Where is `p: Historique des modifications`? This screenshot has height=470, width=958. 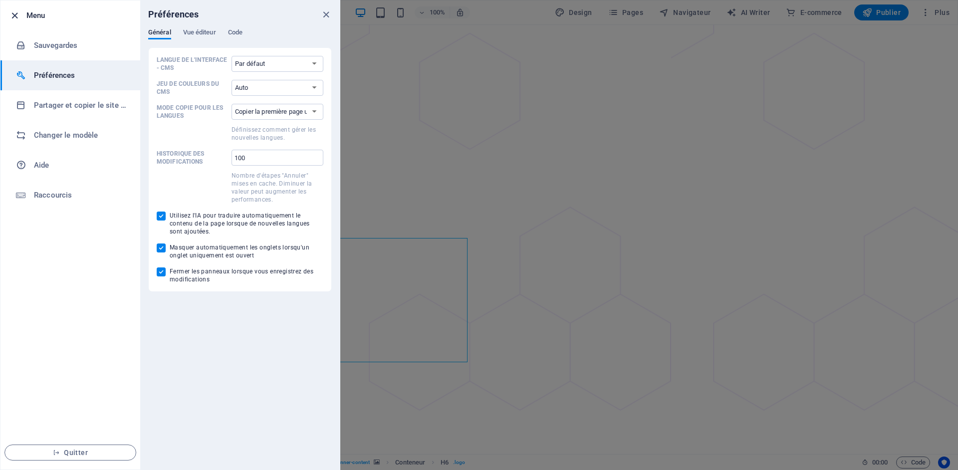 p: Historique des modifications is located at coordinates (192, 158).